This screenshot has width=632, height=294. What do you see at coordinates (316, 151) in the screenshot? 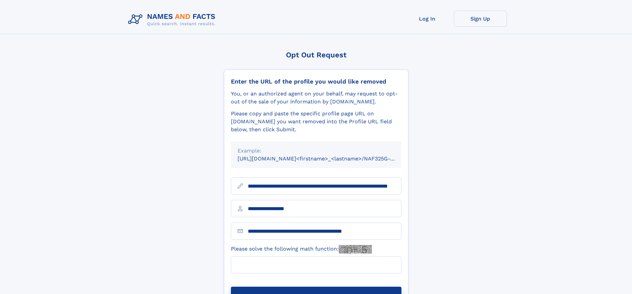
I see `div: Example:` at bounding box center [316, 151].